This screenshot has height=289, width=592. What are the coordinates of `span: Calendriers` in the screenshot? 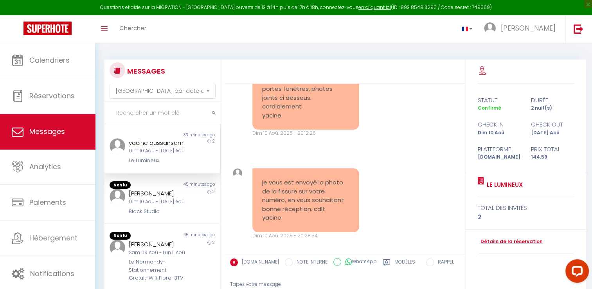 It's located at (49, 60).